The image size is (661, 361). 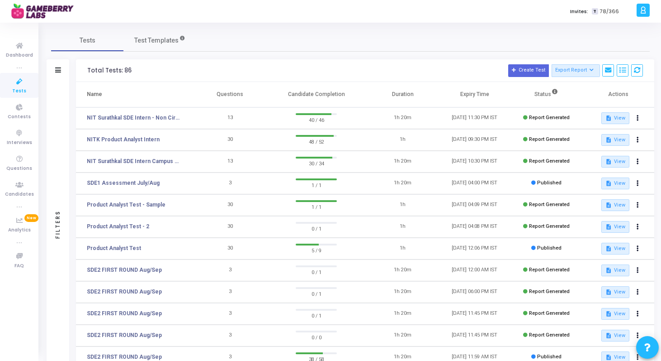 What do you see at coordinates (316, 250) in the screenshot?
I see `span: 5 / 9` at bounding box center [316, 250].